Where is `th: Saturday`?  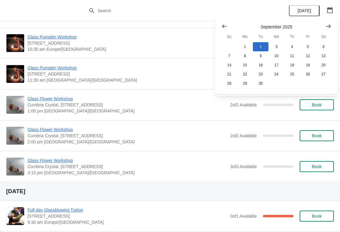
th: Saturday is located at coordinates (323, 37).